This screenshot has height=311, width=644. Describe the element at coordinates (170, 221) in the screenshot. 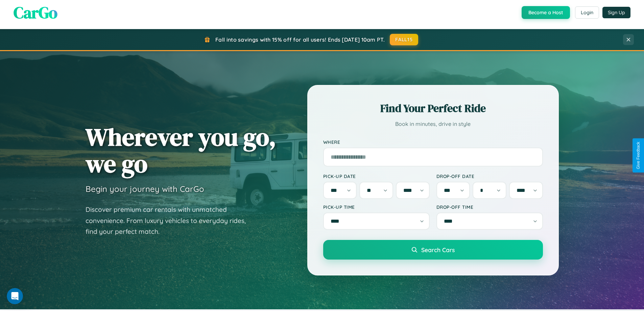

I see `p: Discover premium car rentals with unmatched convenience. From luxury vehicles to everyday rides, ...` at that location.